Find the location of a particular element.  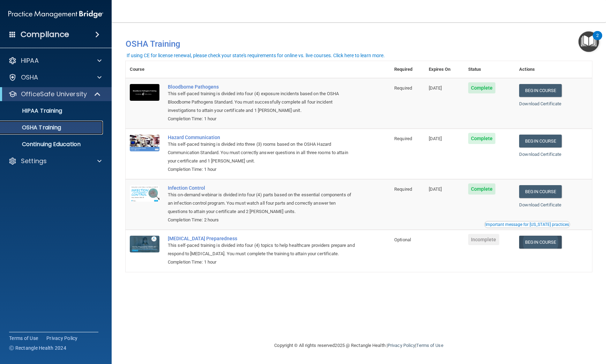

p: Settings is located at coordinates (34, 161).